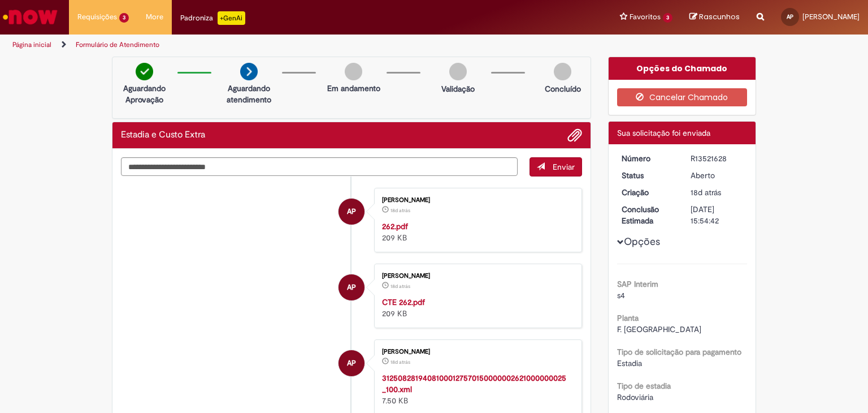 The image size is (868, 413). What do you see at coordinates (644, 386) in the screenshot?
I see `b: Tipo de estadia` at bounding box center [644, 386].